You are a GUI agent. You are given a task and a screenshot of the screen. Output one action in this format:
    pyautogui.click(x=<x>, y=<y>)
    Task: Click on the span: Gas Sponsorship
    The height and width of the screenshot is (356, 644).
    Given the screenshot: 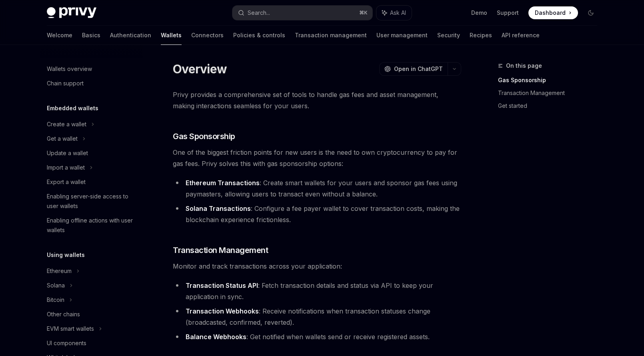 What is the action you would take?
    pyautogui.click(x=204, y=137)
    